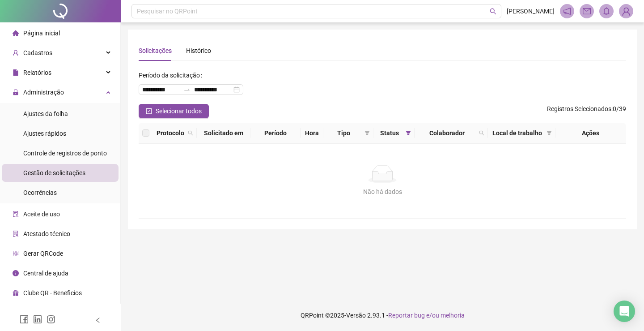 The width and height of the screenshot is (644, 331). I want to click on span: Protocolo, so click(171, 133).